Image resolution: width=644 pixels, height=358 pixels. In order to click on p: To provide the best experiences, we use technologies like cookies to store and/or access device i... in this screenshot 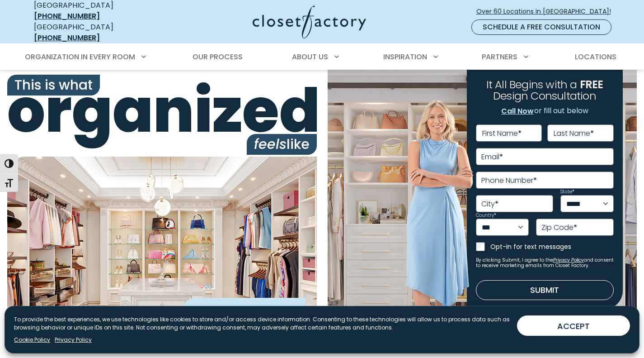, I will do `click(261, 323)`.